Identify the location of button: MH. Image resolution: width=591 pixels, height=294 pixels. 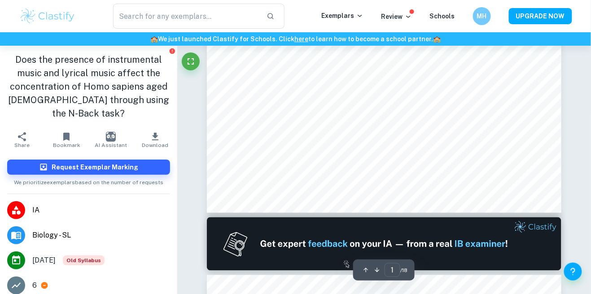
(482, 16).